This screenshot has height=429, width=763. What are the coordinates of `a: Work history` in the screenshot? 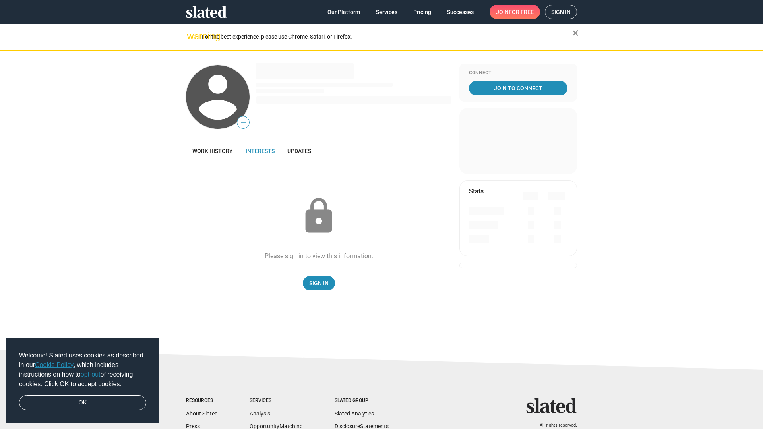 It's located at (213, 151).